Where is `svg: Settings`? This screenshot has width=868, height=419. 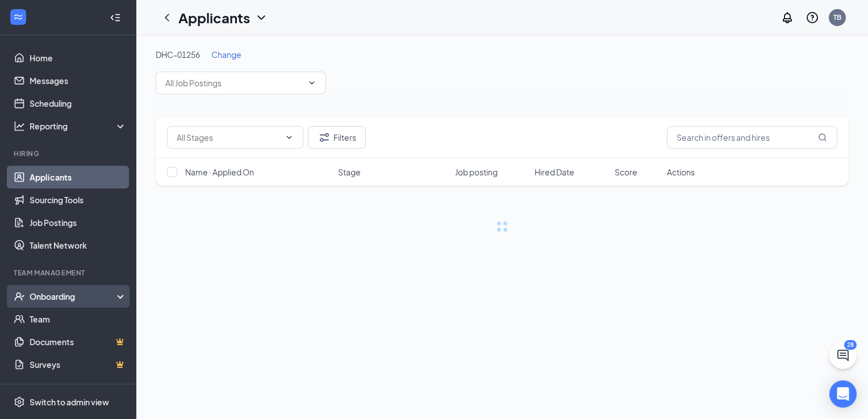 svg: Settings is located at coordinates (20, 402).